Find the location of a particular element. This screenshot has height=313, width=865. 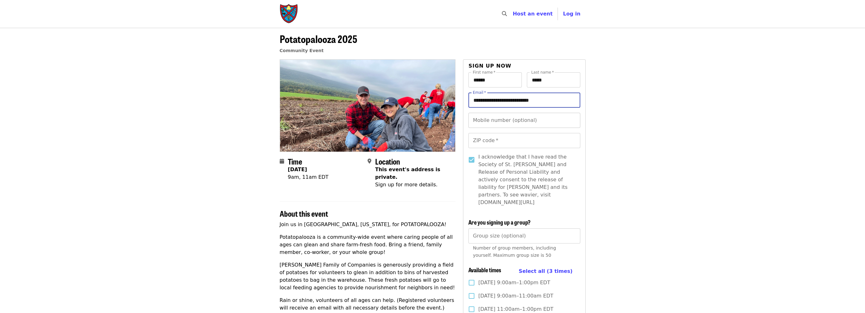

p: Rain or shine, volunteers of all ages can help. (Registered volunteers will receive an email with... is located at coordinates (368, 304).